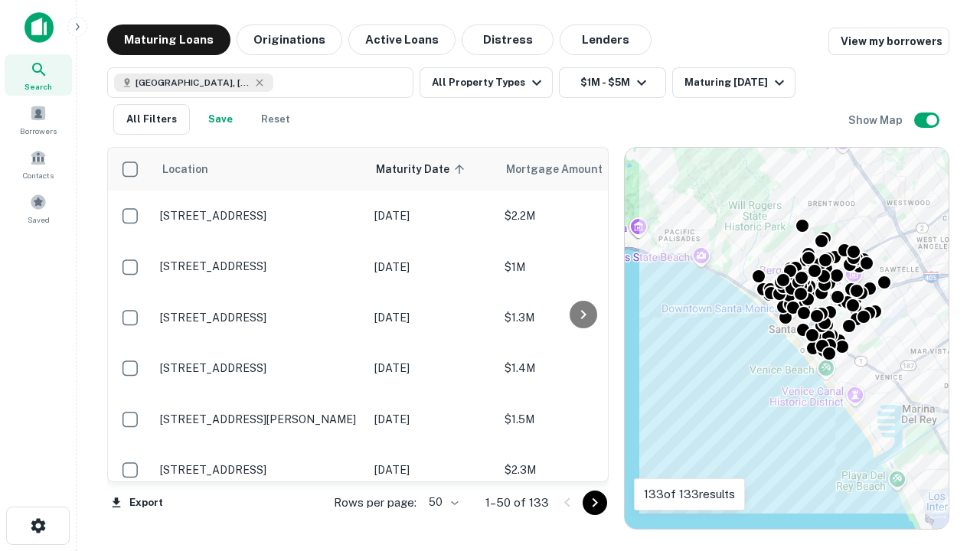 The height and width of the screenshot is (551, 980). I want to click on button: All Property Types, so click(486, 83).